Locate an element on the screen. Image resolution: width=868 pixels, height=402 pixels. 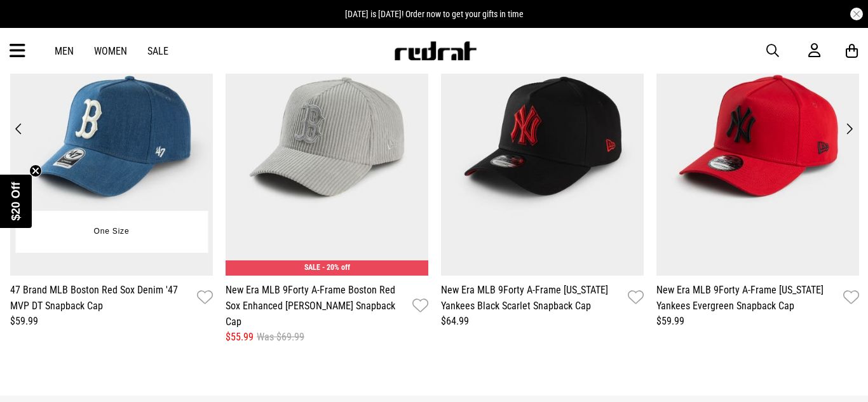
a: Men is located at coordinates (64, 51).